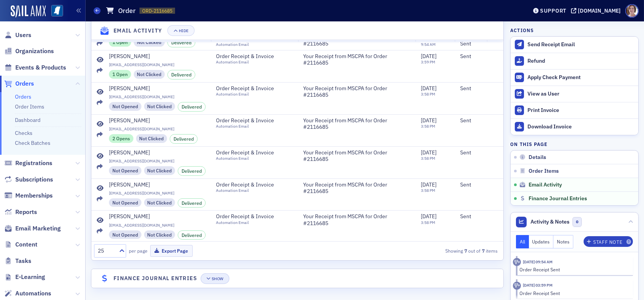 This screenshot has width=644, height=300. What do you see at coordinates (577, 222) in the screenshot?
I see `span: 0` at bounding box center [577, 222].